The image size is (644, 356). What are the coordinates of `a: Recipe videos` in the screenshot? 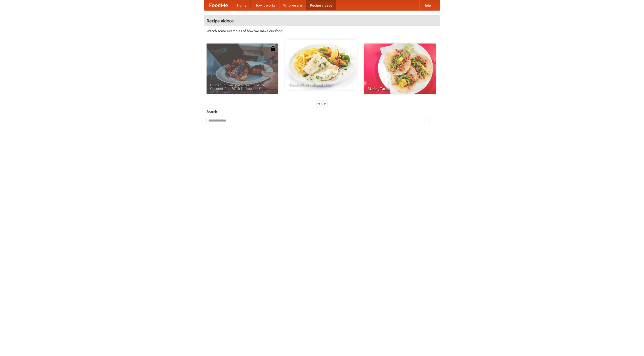 It's located at (321, 5).